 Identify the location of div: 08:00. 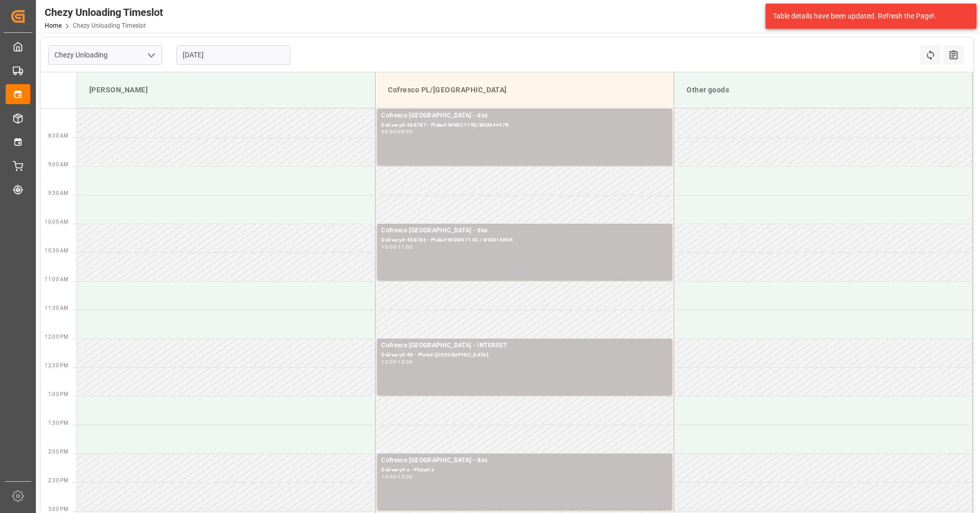
(388, 132).